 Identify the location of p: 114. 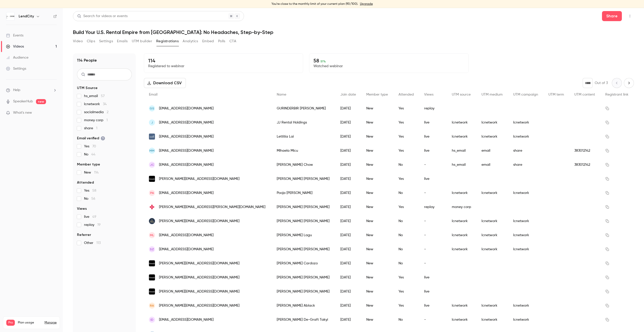
(223, 60).